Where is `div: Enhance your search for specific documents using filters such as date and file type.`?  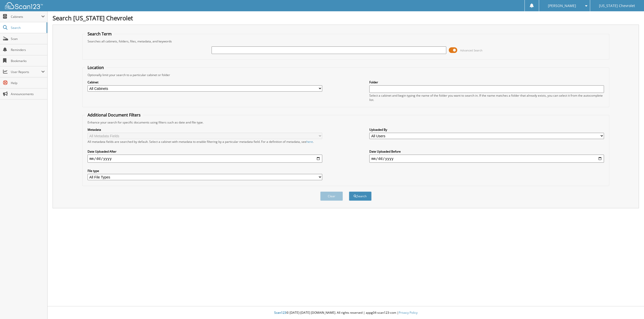
div: Enhance your search for specific documents using filters such as date and file type. is located at coordinates (346, 122).